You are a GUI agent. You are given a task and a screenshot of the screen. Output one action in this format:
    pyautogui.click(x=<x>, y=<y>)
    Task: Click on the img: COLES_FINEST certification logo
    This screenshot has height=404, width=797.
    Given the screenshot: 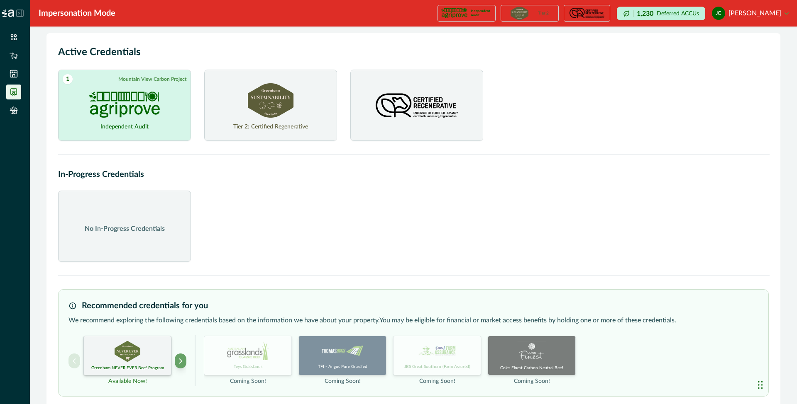 What is the action you would take?
    pyautogui.click(x=531, y=352)
    